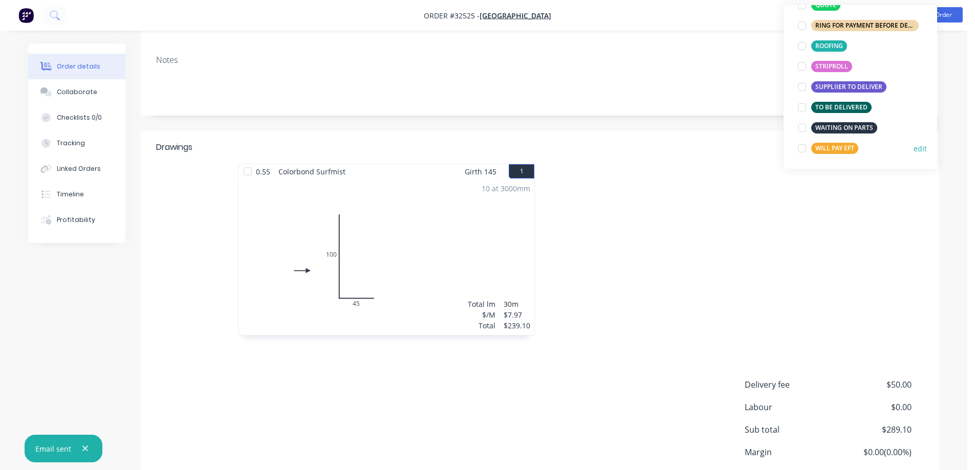 This screenshot has width=975, height=470. Describe the element at coordinates (937, 15) in the screenshot. I see `button: Edit Order` at that location.